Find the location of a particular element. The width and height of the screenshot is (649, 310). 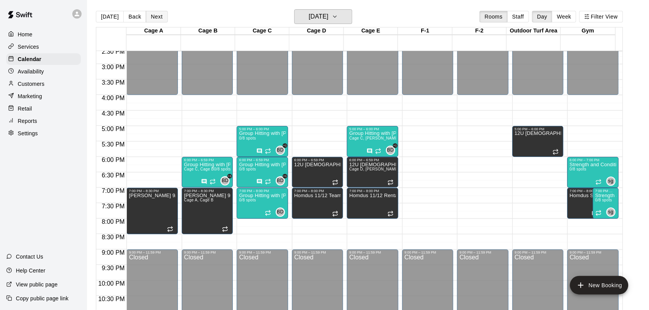

span: 3:00 PM is located at coordinates (113, 67).